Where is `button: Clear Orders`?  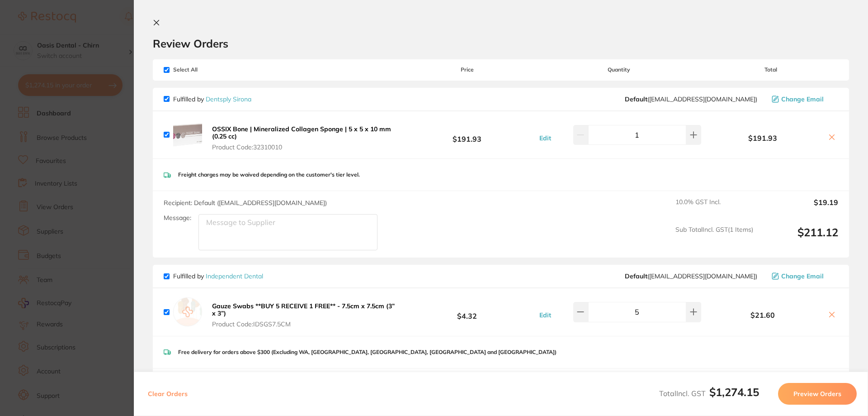 button: Clear Orders is located at coordinates (168, 393).